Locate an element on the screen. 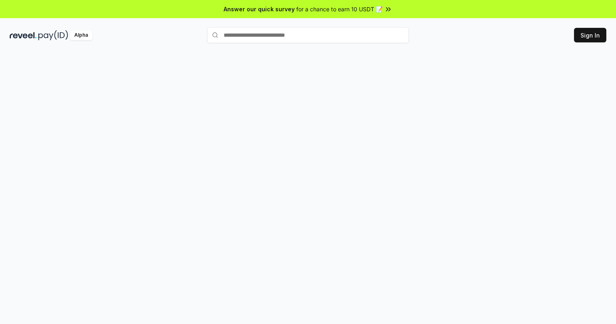 The height and width of the screenshot is (324, 616). span: Answer our quick survey is located at coordinates (259, 9).